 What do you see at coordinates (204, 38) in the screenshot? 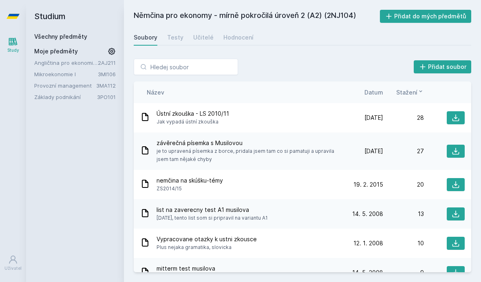
I see `a: Učitelé` at bounding box center [204, 38].